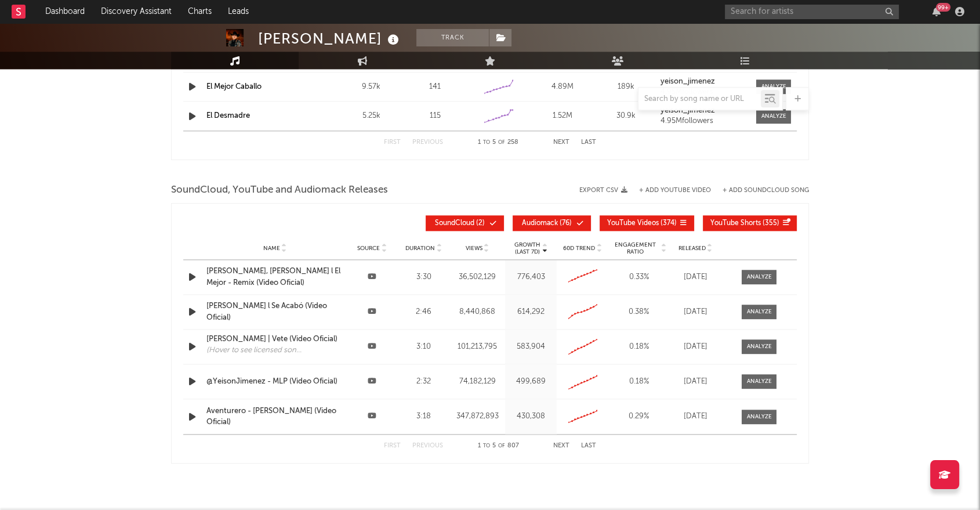  What do you see at coordinates (477, 312) in the screenshot?
I see `div: 8,440,868` at bounding box center [477, 312].